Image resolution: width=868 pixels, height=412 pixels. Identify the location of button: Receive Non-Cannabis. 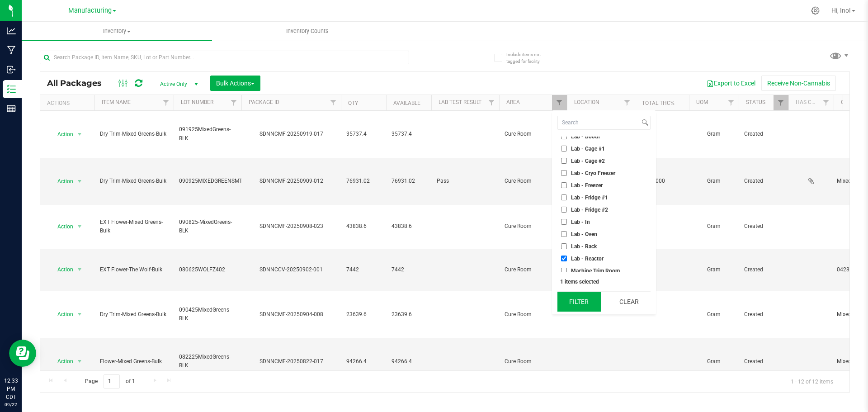
(799, 83).